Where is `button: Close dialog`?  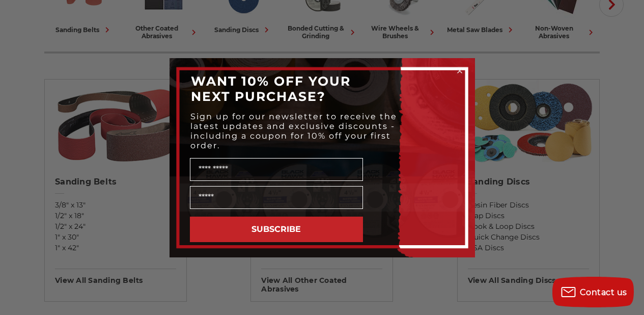 button: Close dialog is located at coordinates (460, 71).